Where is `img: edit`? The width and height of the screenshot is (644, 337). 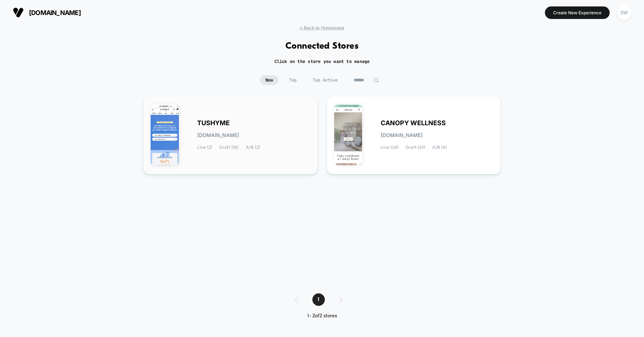 img: edit is located at coordinates (376, 80).